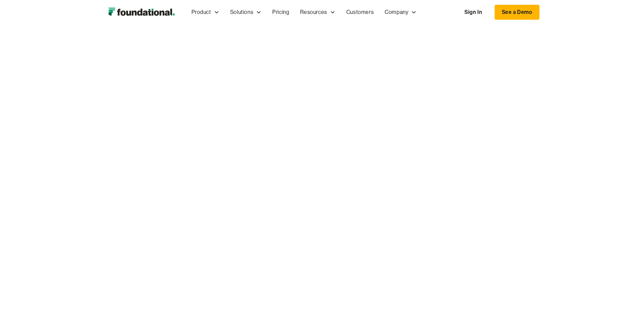 The image size is (644, 324). What do you see at coordinates (473, 12) in the screenshot?
I see `a: Sign In` at bounding box center [473, 12].